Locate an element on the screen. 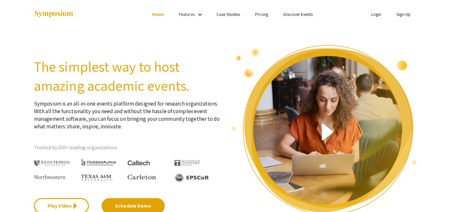 This screenshot has height=212, width=452. img: Texas A&M University is located at coordinates (97, 178).